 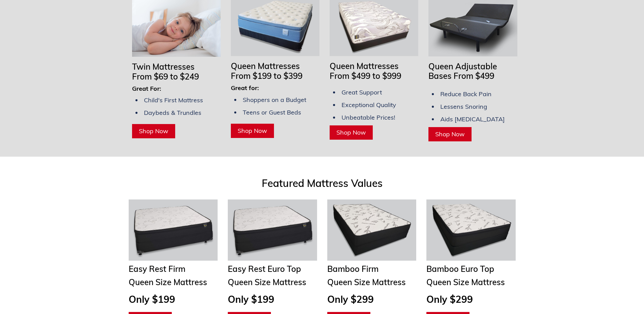 What do you see at coordinates (147, 88) in the screenshot?
I see `span: Great For:` at bounding box center [147, 88].